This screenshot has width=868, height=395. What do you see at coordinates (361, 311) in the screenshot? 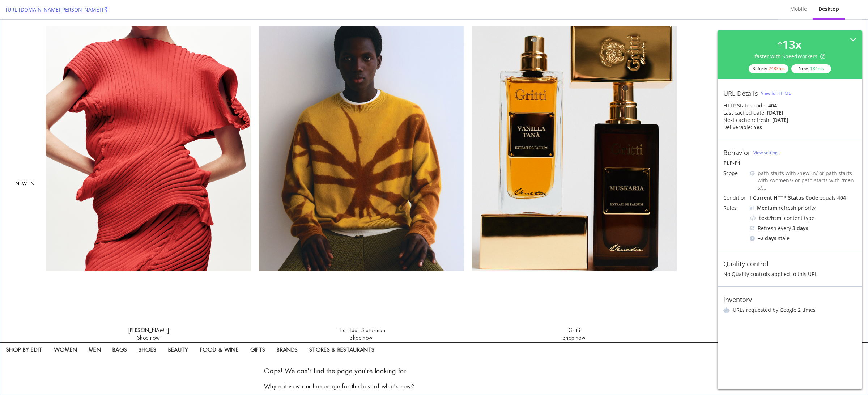
I see `div: The Elder Statesman` at bounding box center [361, 311].